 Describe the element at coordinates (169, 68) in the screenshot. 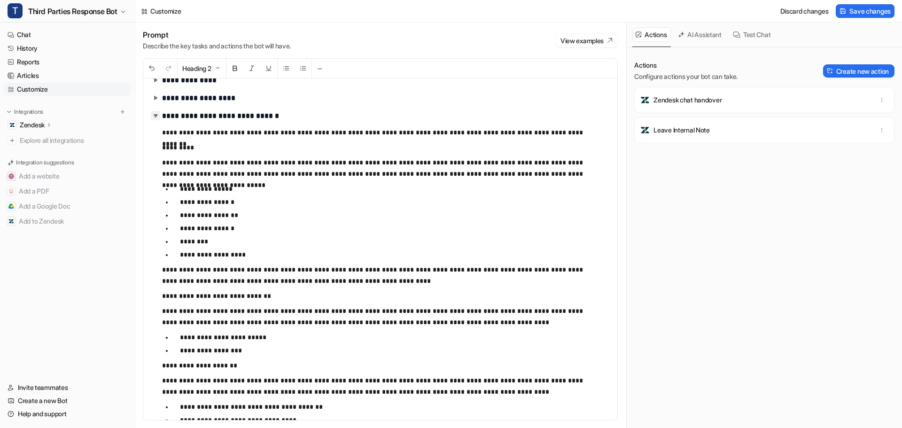

I see `img: Redo` at that location.